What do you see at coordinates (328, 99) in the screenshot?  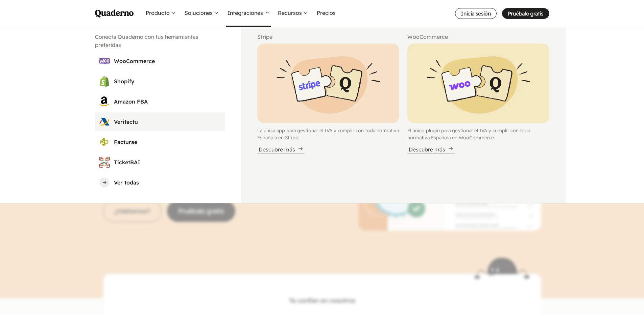 I see `a: Pieces of a puzzle with Stripe and Quaderno logosLa única app para gestionar el IVA y cumplir con...` at bounding box center [328, 99].